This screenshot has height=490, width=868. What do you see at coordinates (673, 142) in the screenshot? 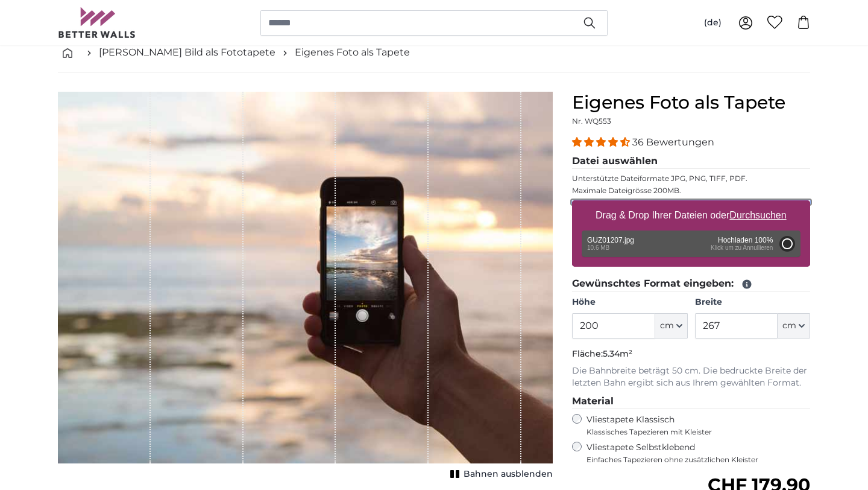
I see `span: 36 Bewertungen` at bounding box center [673, 142].